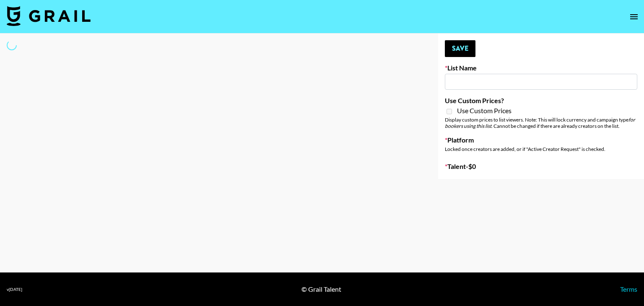 Image resolution: width=644 pixels, height=306 pixels. Describe the element at coordinates (321, 289) in the screenshot. I see `div: © Grail Talent` at that location.